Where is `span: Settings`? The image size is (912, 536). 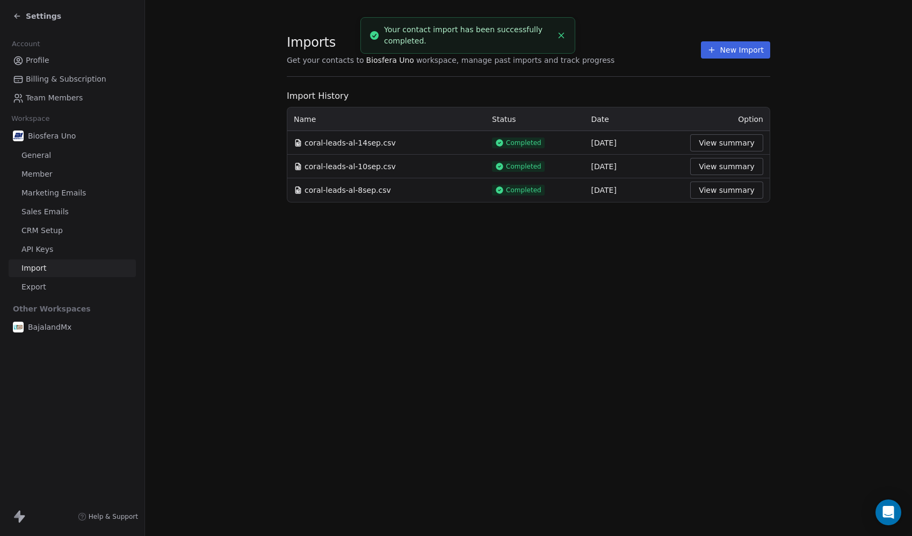
span: Settings is located at coordinates (44, 16).